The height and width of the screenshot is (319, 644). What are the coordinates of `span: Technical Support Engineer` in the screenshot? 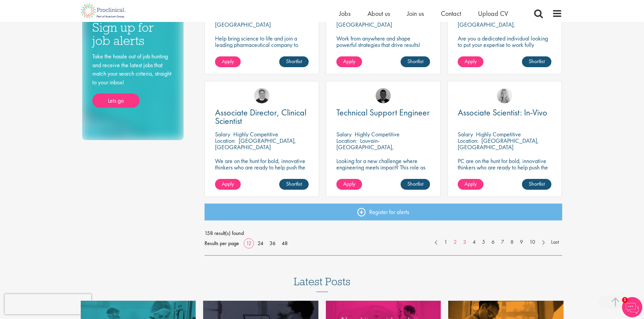 It's located at (383, 112).